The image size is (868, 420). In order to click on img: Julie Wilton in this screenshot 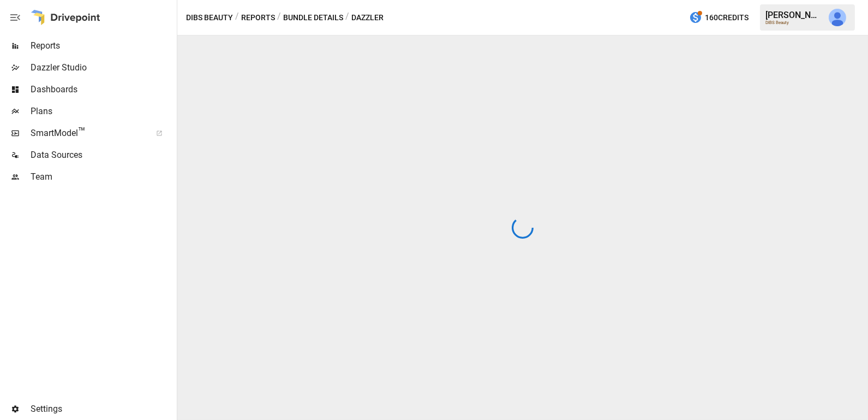, I will do `click(837, 17)`.